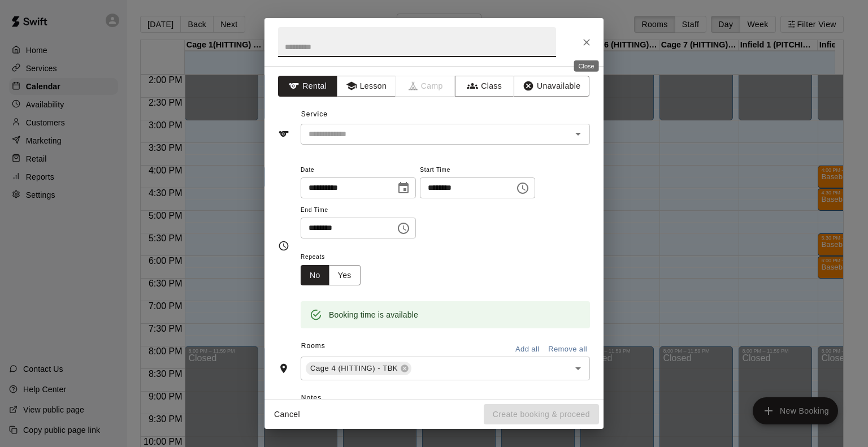  I want to click on button: Choose date, selected date is Sep 15, 2025, so click(404, 188).